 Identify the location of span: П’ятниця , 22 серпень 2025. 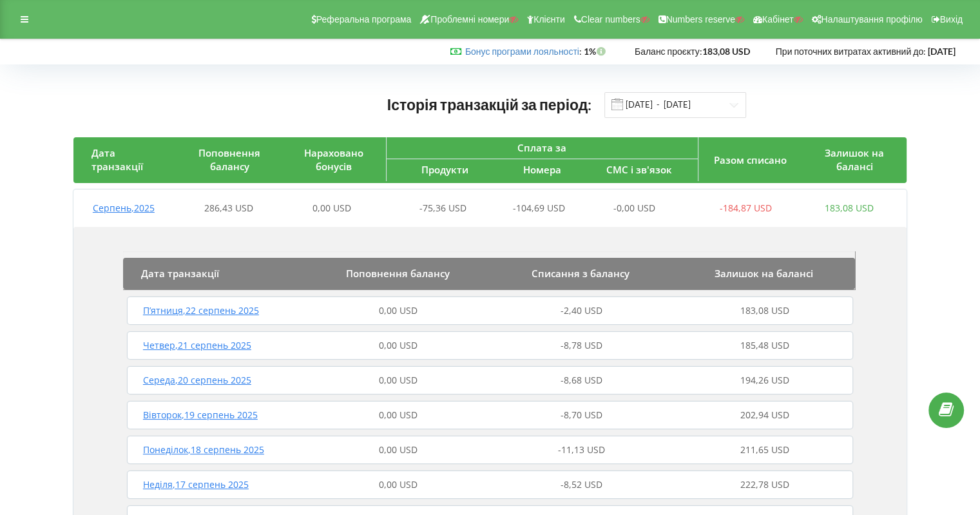
(201, 310).